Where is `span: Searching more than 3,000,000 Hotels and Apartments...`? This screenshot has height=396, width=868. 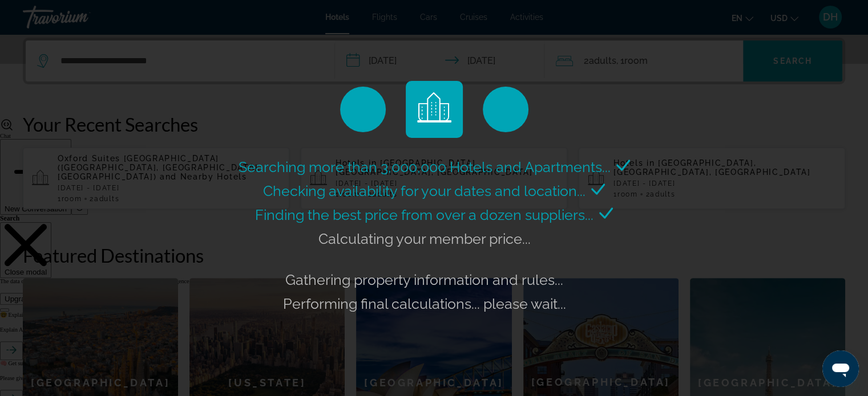
span: Searching more than 3,000,000 Hotels and Apartments... is located at coordinates (425, 167).